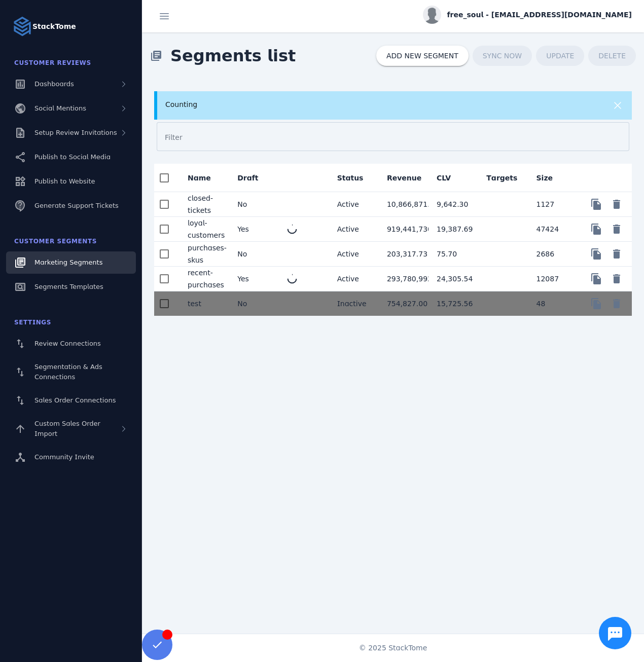  Describe the element at coordinates (71, 344) in the screenshot. I see `a: Review Connections` at that location.